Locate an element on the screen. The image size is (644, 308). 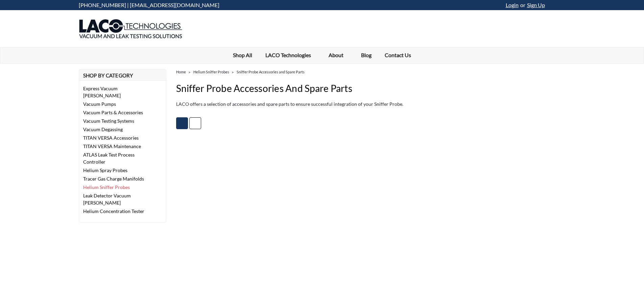
a: Toggle Grid View is located at coordinates (182, 123).